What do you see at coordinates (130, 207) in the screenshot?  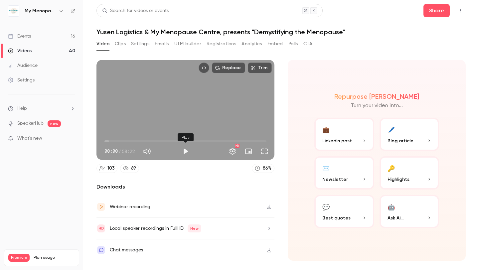 I see `div: Webinar recording` at bounding box center [130, 207].